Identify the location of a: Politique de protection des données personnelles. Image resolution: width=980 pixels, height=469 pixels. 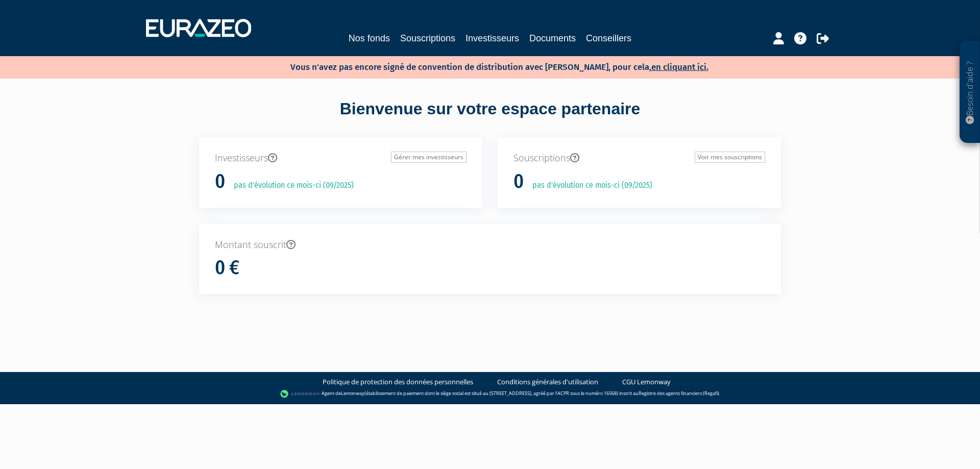
(398, 382).